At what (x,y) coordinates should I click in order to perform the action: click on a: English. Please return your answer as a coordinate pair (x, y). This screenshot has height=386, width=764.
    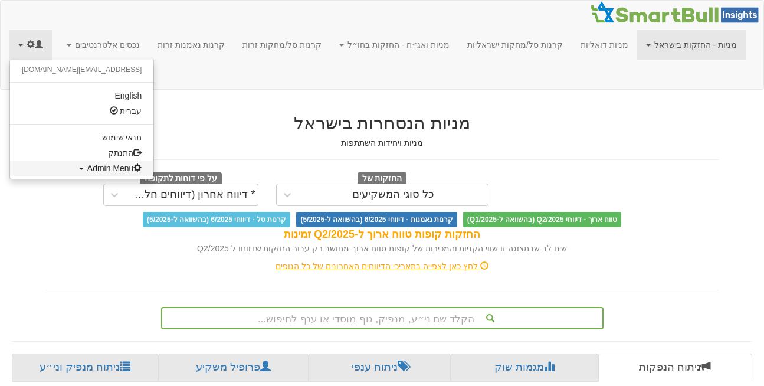
    Looking at the image, I should click on (81, 96).